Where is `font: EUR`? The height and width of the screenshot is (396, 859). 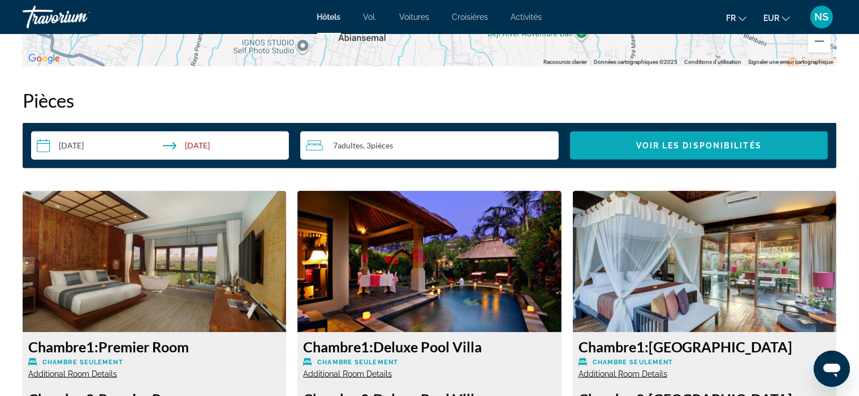
font: EUR is located at coordinates (772, 18).